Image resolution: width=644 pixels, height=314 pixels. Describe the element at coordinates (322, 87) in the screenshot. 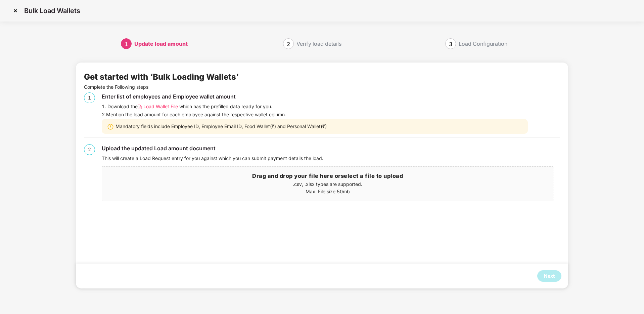

I see `p: Complete the Following steps` at that location.